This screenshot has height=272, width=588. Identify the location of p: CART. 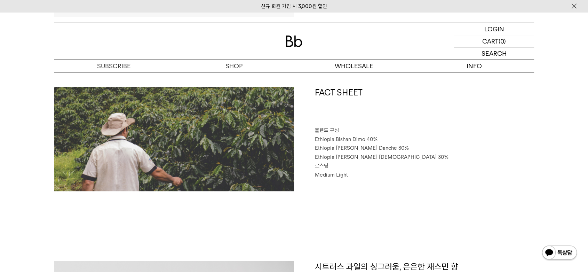
(490, 41).